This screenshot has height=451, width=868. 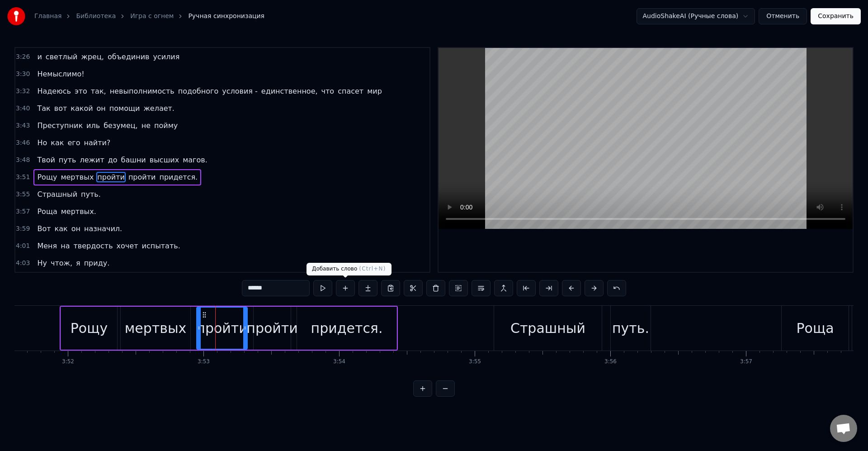 I want to click on span: 3:57, so click(x=23, y=212).